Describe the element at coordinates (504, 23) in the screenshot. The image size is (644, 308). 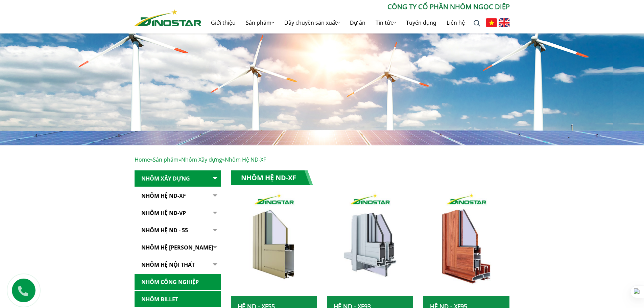
I see `img: English` at that location.